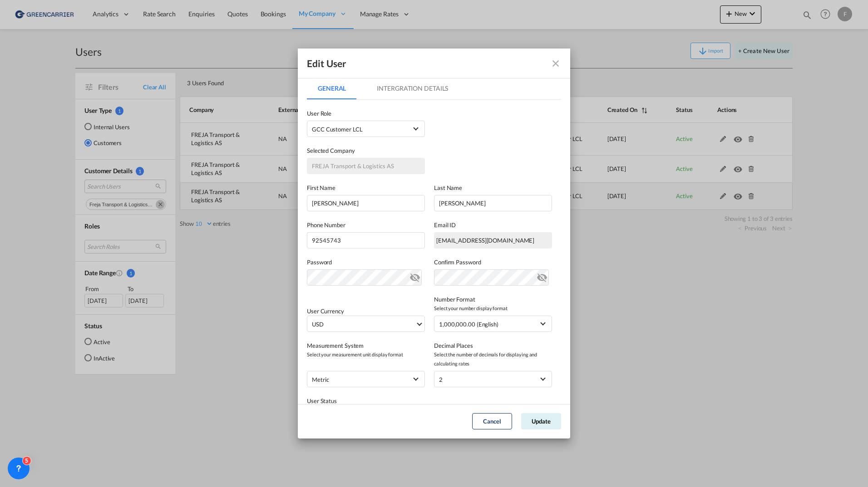 The width and height of the screenshot is (868, 487). I want to click on span: Select the number of decimals for displaying and calculating rates, so click(493, 359).